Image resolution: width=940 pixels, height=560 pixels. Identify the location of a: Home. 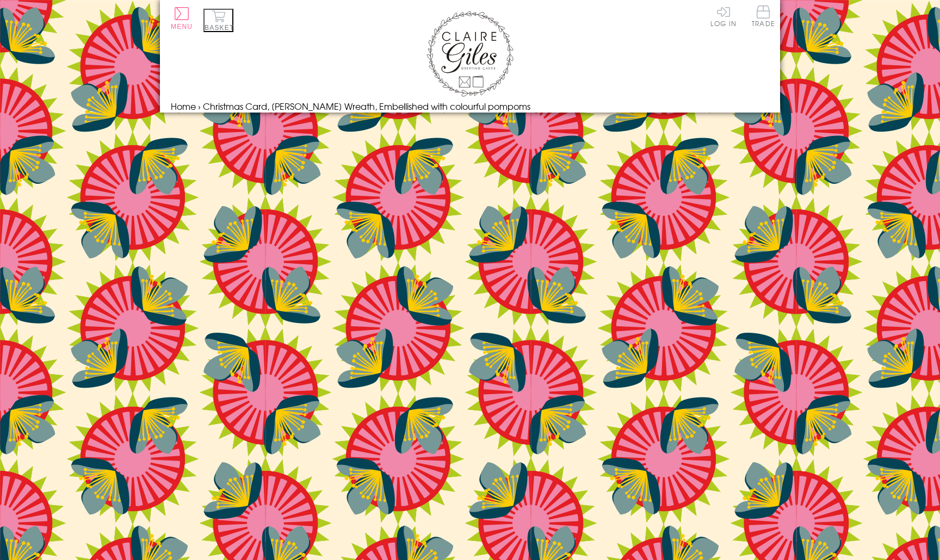
(184, 106).